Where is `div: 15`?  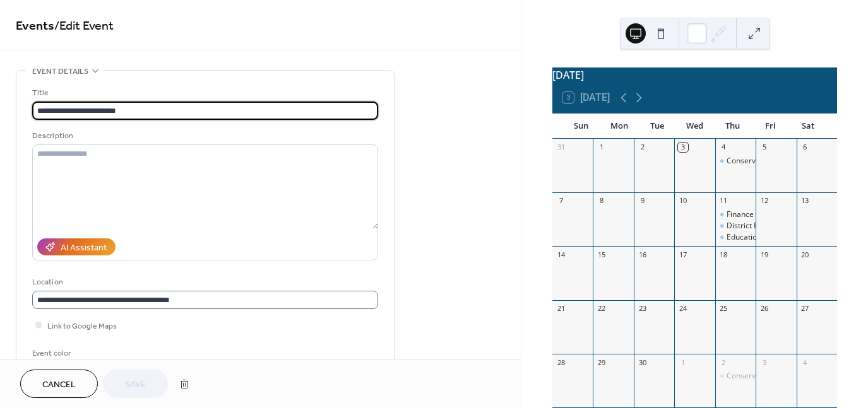 div: 15 is located at coordinates (601, 254).